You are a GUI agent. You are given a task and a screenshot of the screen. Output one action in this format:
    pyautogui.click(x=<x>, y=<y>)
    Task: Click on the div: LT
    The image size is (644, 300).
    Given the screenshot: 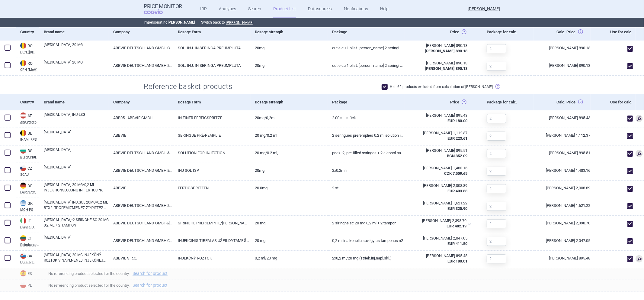 What is the action you would take?
    pyautogui.click(x=30, y=239)
    